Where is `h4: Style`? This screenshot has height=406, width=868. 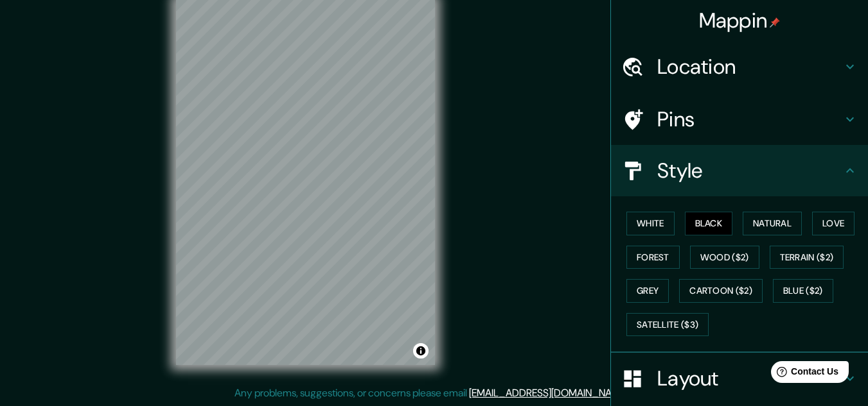 h4: Style is located at coordinates (750, 170).